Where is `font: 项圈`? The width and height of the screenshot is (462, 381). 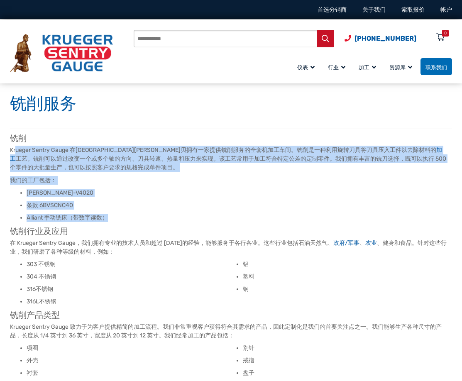 font: 项圈 is located at coordinates (32, 348).